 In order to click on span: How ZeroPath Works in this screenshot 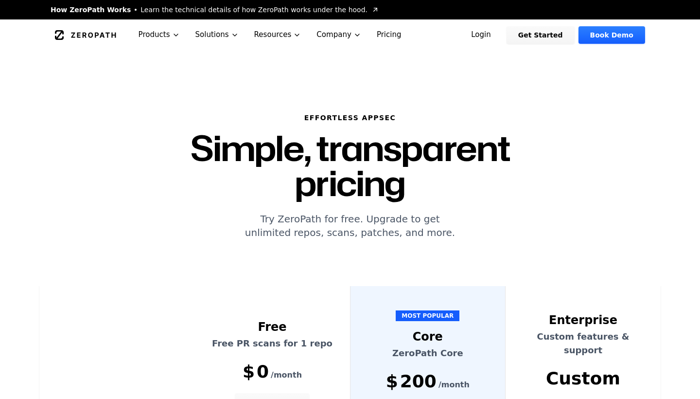, I will do `click(90, 10)`.